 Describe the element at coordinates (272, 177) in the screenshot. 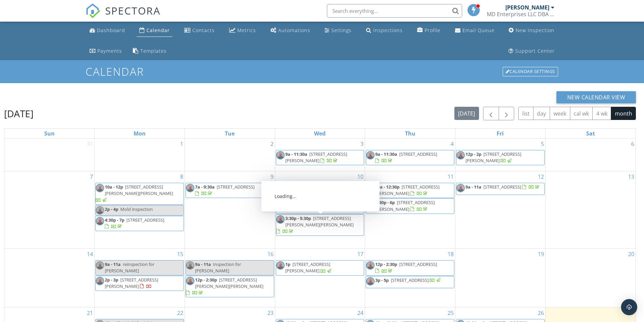

I see `a: Go to September 9, 2025` at that location.